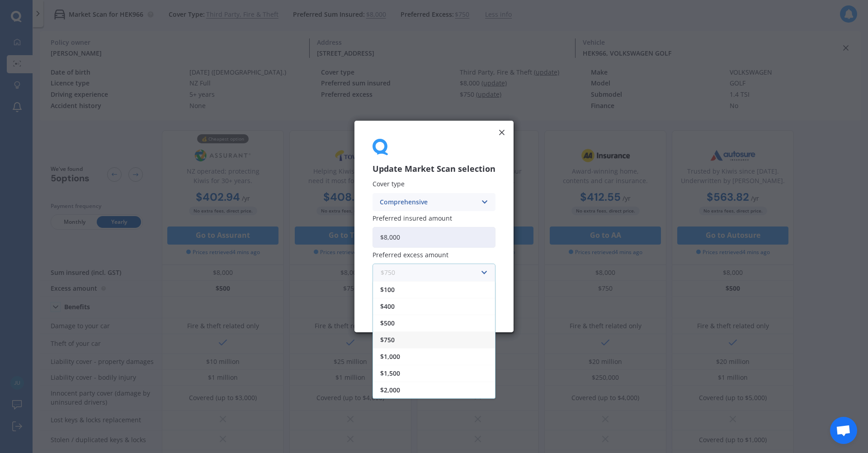 The height and width of the screenshot is (453, 868). I want to click on span: $750, so click(387, 340).